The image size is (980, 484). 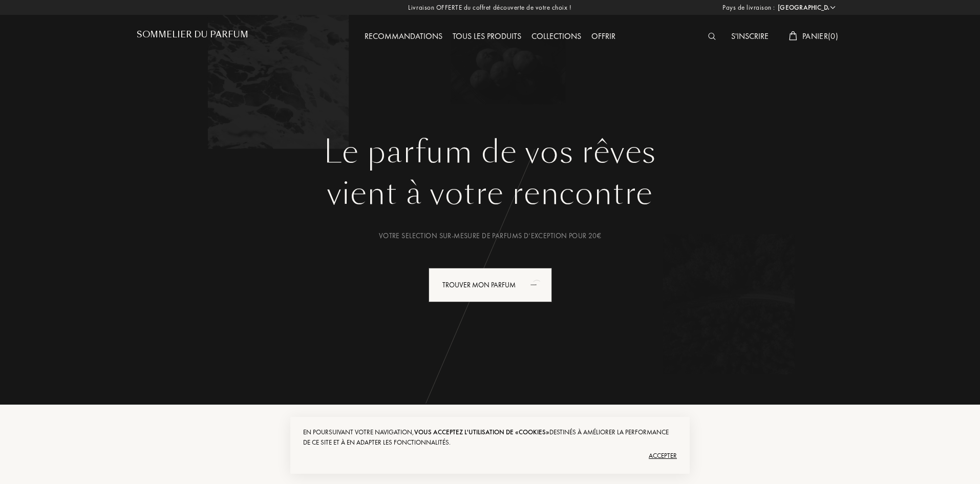 What do you see at coordinates (556, 37) in the screenshot?
I see `div: Collections` at bounding box center [556, 37].